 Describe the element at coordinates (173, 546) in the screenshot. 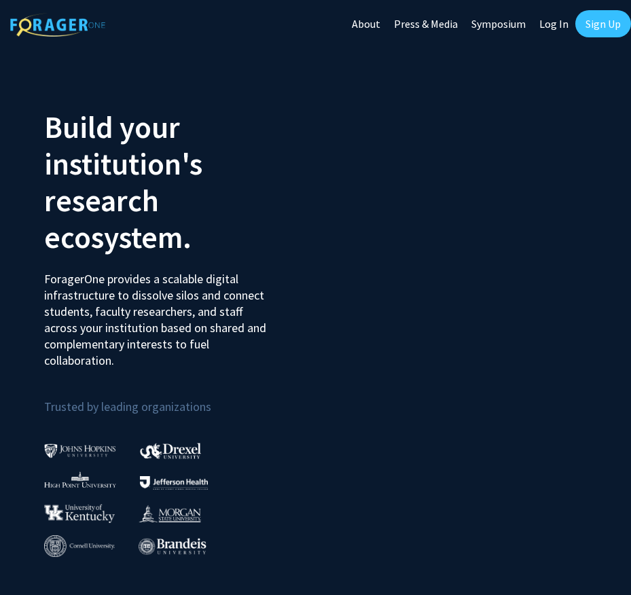

I see `img: Brandeis University` at that location.